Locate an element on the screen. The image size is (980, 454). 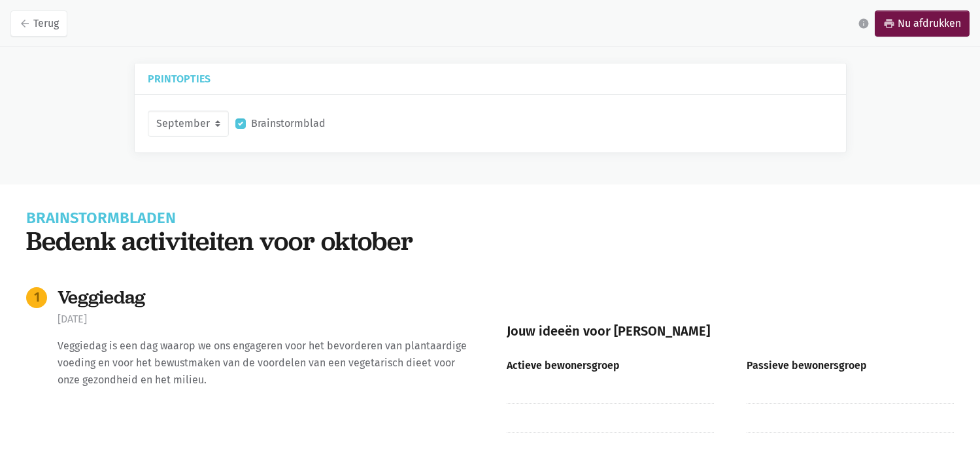
p: Veggiedag is een dag waarop we ons engageren voor het bevorderen van plantaardige voeding en voor... is located at coordinates (266, 363).